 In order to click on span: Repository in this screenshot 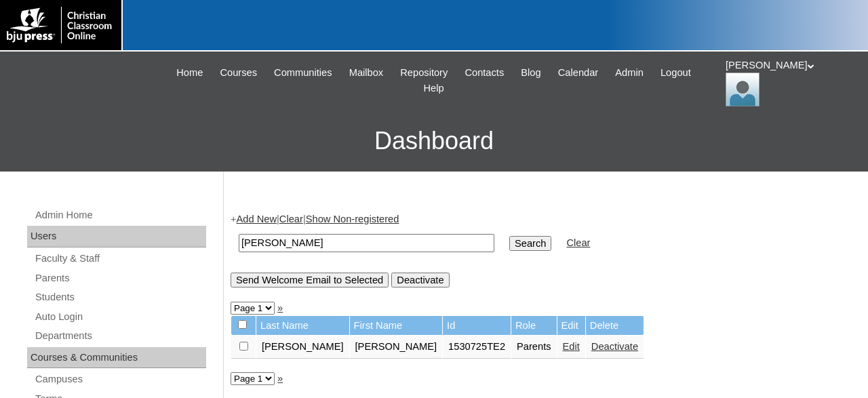, I will do `click(424, 72)`.